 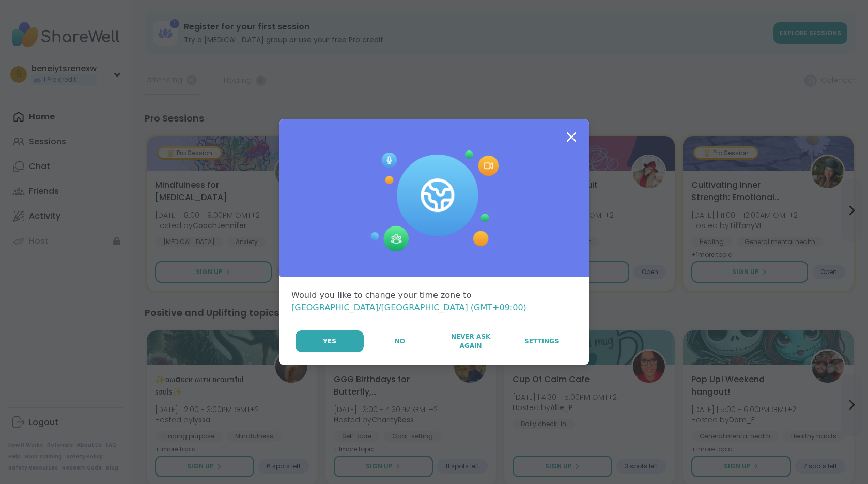 What do you see at coordinates (434, 301) in the screenshot?
I see `div: Would you like to change your time zone to` at bounding box center [434, 301].